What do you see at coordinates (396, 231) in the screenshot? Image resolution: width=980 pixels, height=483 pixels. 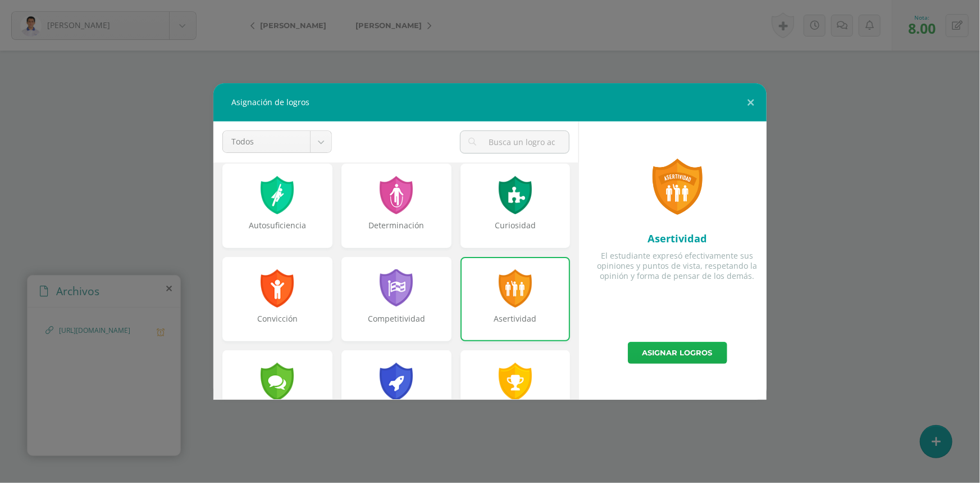 I see `div: Determinación` at bounding box center [396, 231].